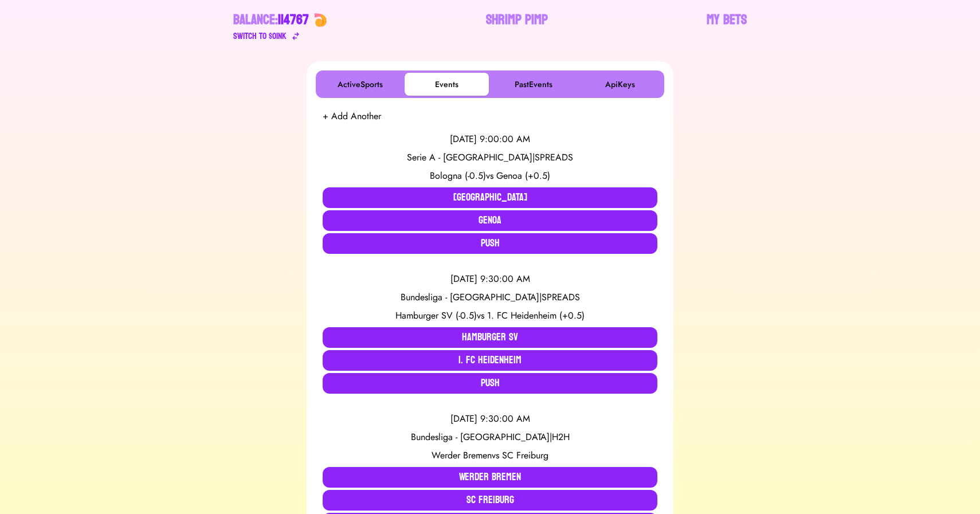  I want to click on button: SC Freiburg, so click(490, 500).